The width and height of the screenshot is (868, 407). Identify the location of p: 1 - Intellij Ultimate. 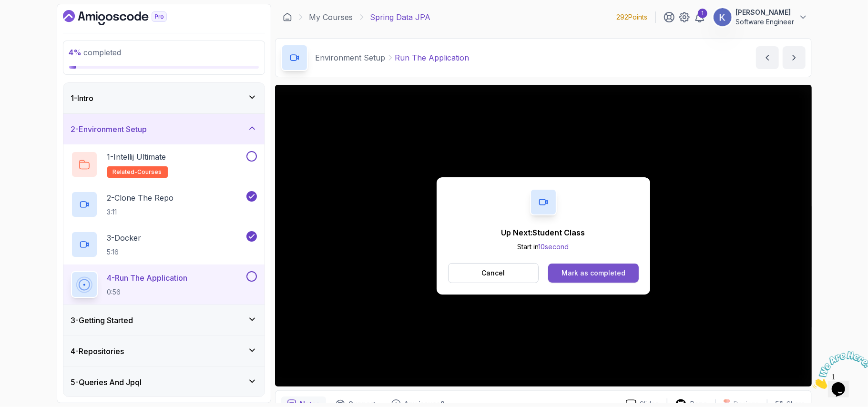
(136, 156).